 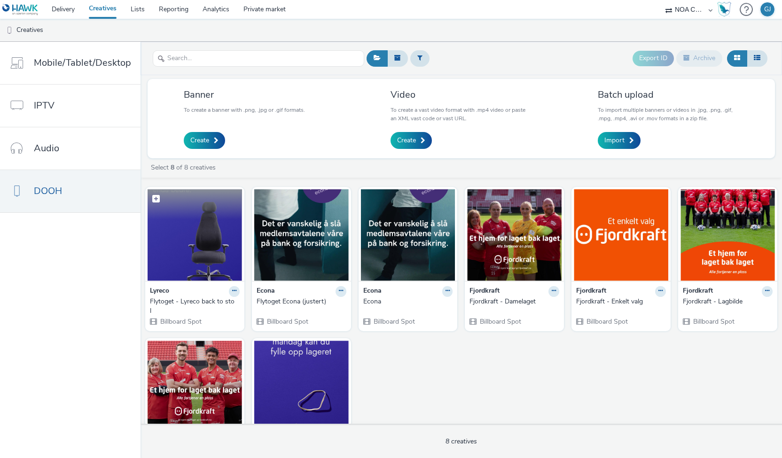 I want to click on h3: Banner, so click(x=244, y=94).